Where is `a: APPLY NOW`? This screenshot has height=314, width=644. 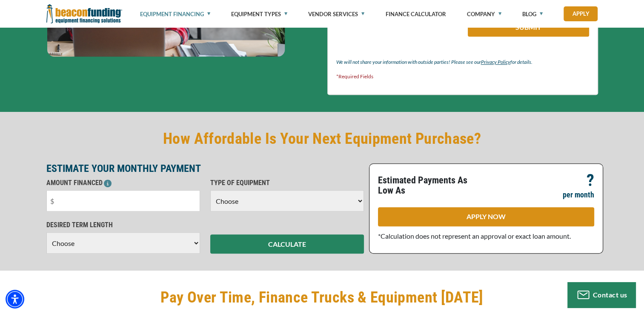
a: APPLY NOW is located at coordinates (486, 217).